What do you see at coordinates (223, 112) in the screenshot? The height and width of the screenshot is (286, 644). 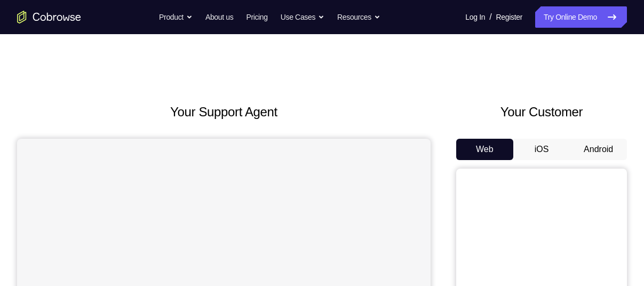 I see `h2: Your Support Agent` at bounding box center [223, 112].